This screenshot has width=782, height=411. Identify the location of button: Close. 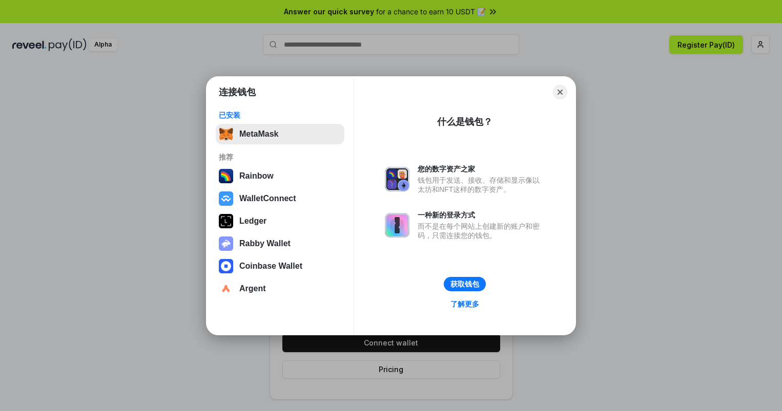
(560, 92).